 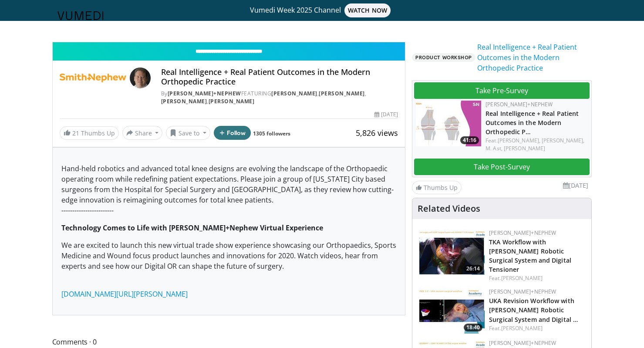 What do you see at coordinates (452, 310) in the screenshot?
I see `a: 18:40` at bounding box center [452, 310].